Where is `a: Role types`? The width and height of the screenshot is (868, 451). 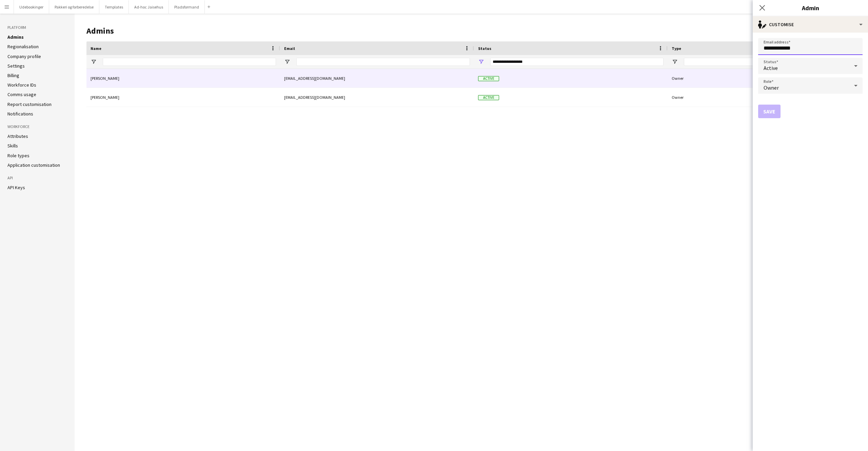 a: Role types is located at coordinates (18, 155).